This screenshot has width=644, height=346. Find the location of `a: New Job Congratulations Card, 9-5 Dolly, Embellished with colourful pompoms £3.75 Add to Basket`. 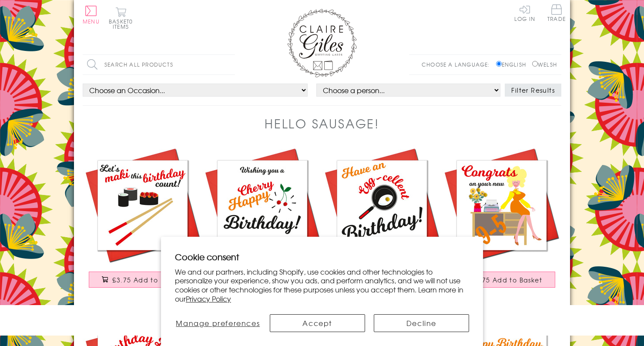

a: New Job Congratulations Card, 9-5 Dolly, Embellished with colourful pompoms £3.75 Add to Basket is located at coordinates (501, 220).